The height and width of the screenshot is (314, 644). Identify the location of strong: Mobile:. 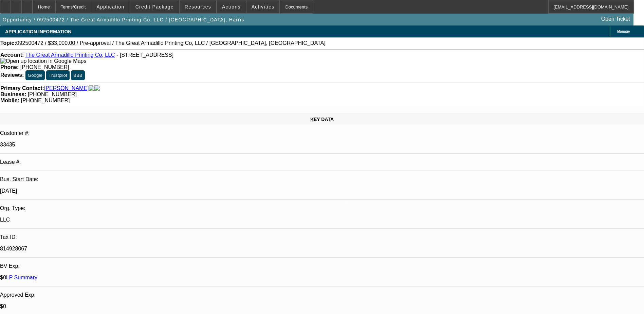
(10, 100).